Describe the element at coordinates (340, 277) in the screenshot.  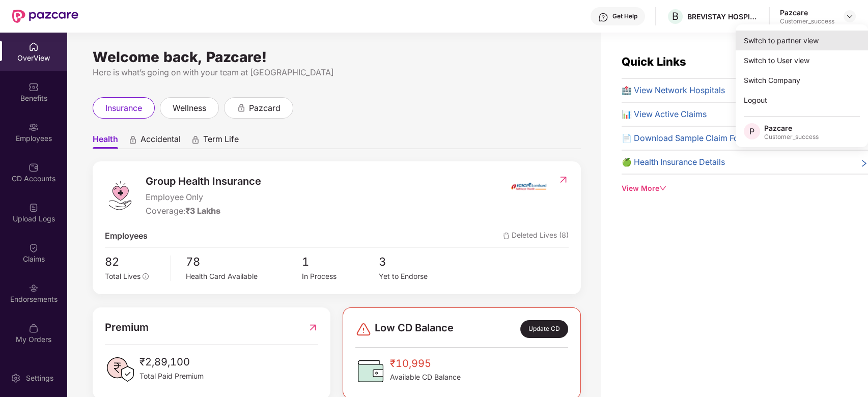
I see `div: In Process` at that location.